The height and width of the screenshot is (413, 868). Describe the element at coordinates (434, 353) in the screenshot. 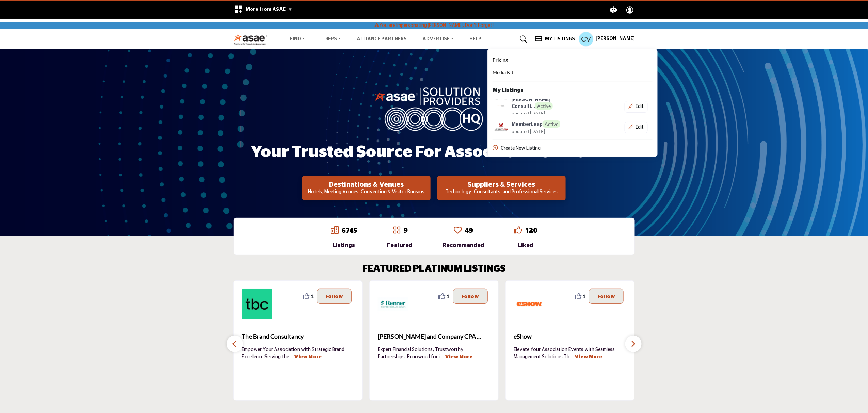

I see `p: Expert Financial Solutions, Trustworthy Partnerships. Renowned for i` at that location.